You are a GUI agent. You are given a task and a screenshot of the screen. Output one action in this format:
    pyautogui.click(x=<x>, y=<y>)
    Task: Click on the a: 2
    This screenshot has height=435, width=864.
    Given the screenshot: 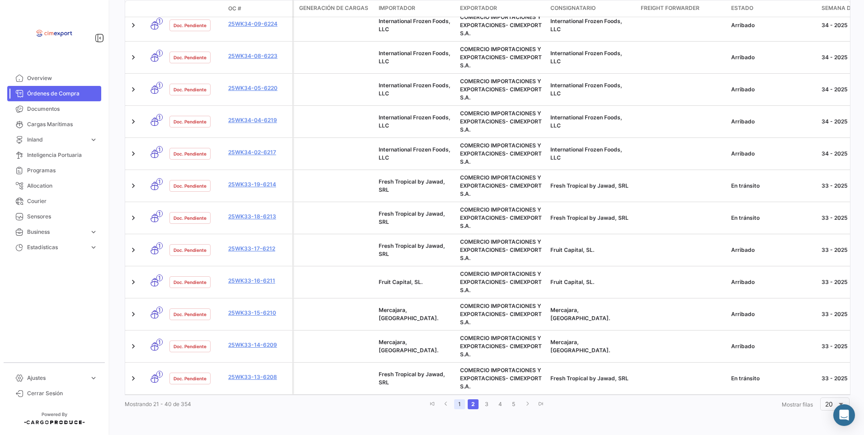 What is the action you would take?
    pyautogui.click(x=473, y=404)
    